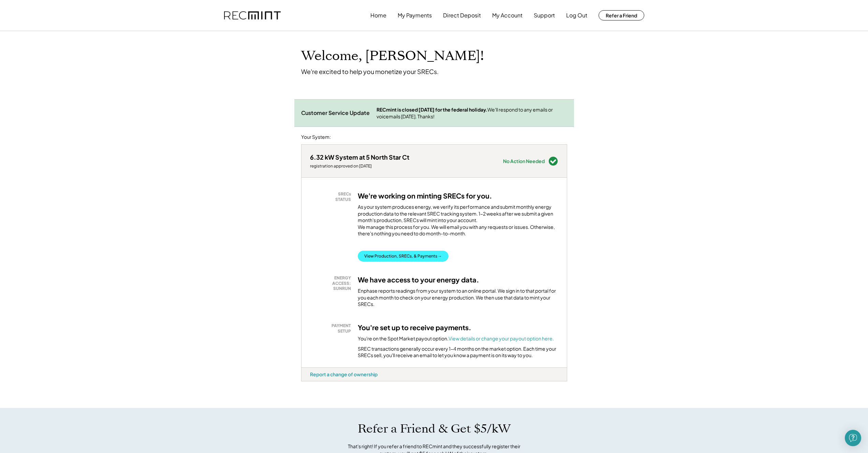 This screenshot has height=453, width=868. I want to click on div: SRECs STATUS, so click(332, 196).